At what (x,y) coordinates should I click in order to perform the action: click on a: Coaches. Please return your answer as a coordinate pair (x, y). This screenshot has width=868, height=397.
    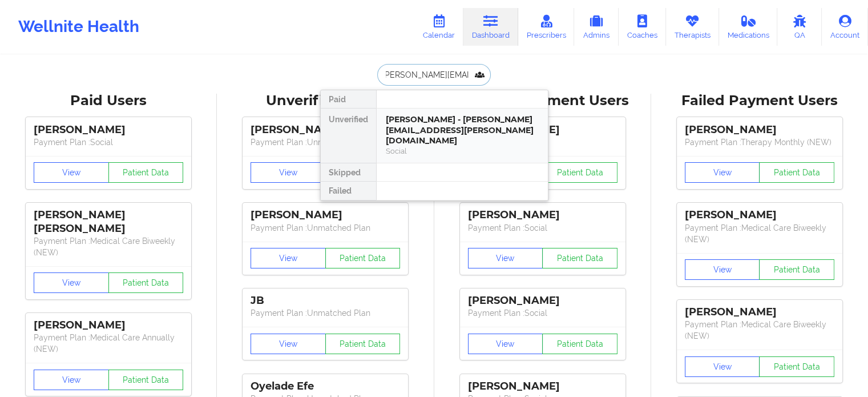
    Looking at the image, I should click on (642, 27).